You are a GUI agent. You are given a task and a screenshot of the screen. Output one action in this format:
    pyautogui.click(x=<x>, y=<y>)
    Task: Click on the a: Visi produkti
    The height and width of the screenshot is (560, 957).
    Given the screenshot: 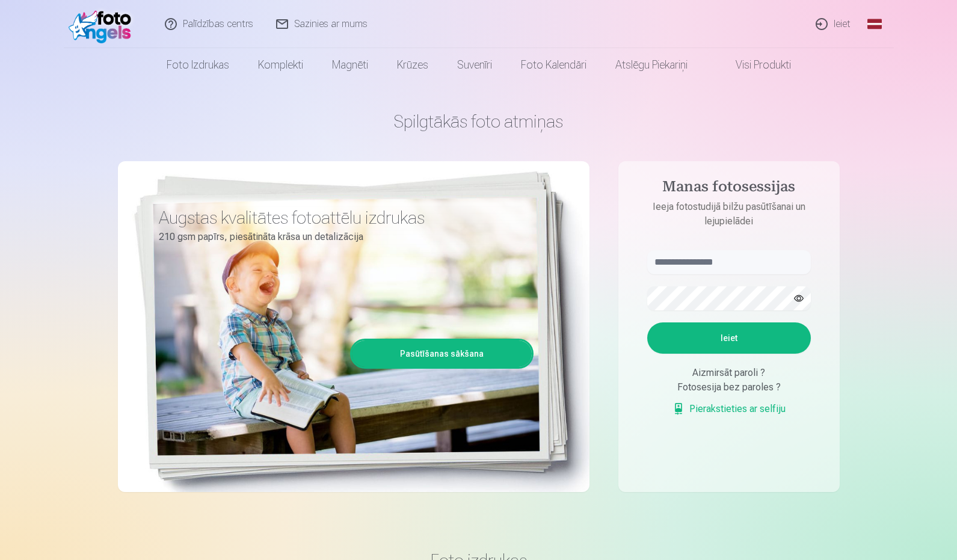 What is the action you would take?
    pyautogui.click(x=754, y=65)
    